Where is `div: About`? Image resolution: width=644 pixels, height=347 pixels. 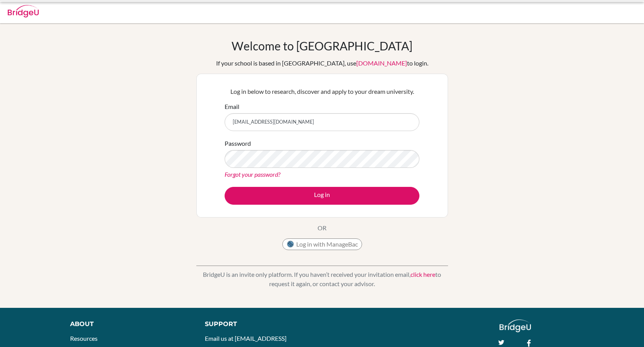
div: About is located at coordinates (129, 324).